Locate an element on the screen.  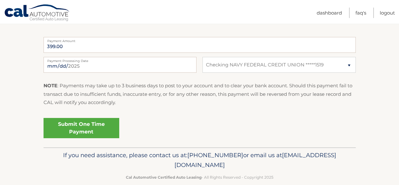
a: Submit One Time Payment is located at coordinates (81, 128).